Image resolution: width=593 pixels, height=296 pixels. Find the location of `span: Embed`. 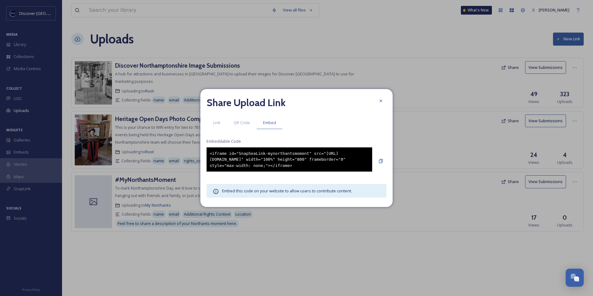

span: Embed is located at coordinates (269, 122).